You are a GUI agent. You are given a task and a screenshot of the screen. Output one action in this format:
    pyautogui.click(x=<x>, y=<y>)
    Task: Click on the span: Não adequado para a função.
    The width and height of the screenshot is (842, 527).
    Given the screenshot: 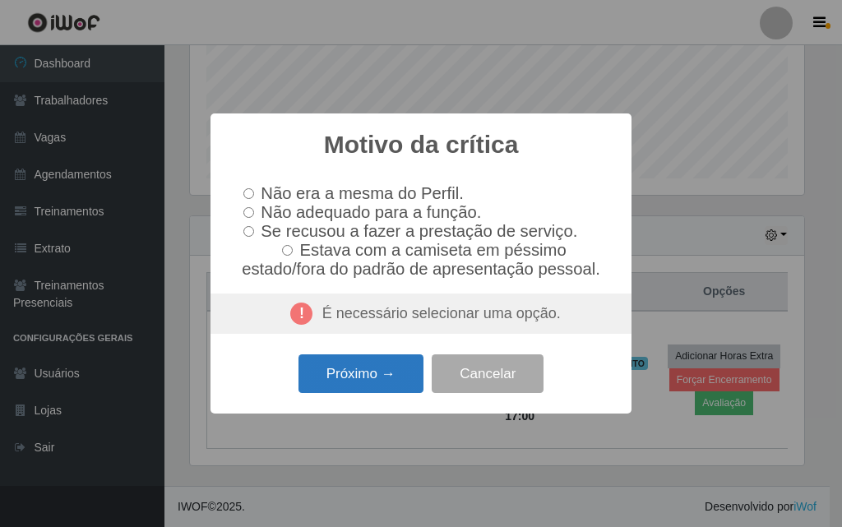 What is the action you would take?
    pyautogui.click(x=371, y=212)
    